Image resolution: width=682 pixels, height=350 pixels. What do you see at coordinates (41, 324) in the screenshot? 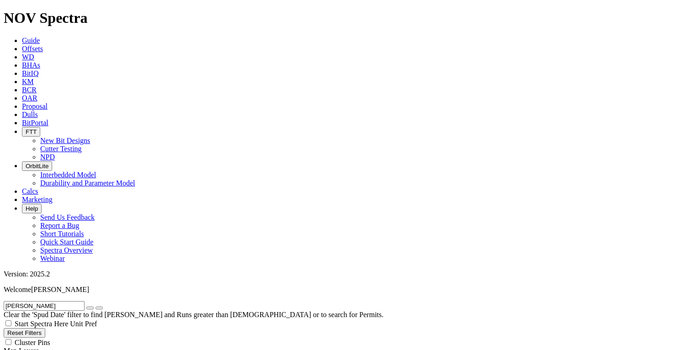
I see `span: Start Spectra Here` at bounding box center [41, 324].